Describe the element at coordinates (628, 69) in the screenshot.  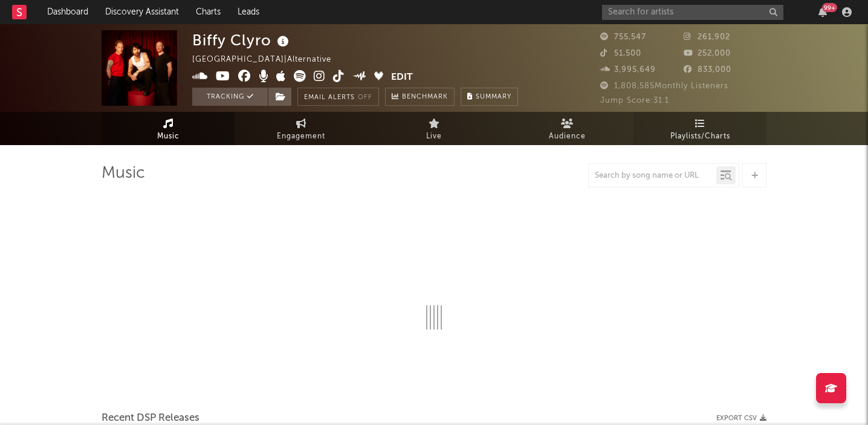
I see `span: 3,995,649` at that location.